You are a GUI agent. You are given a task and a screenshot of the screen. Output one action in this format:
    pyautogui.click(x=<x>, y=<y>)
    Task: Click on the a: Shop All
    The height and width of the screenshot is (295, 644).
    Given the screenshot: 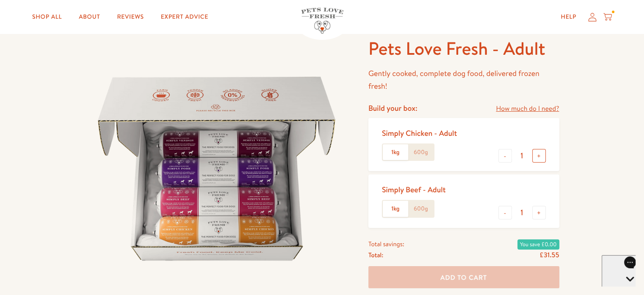 What is the action you would take?
    pyautogui.click(x=47, y=17)
    